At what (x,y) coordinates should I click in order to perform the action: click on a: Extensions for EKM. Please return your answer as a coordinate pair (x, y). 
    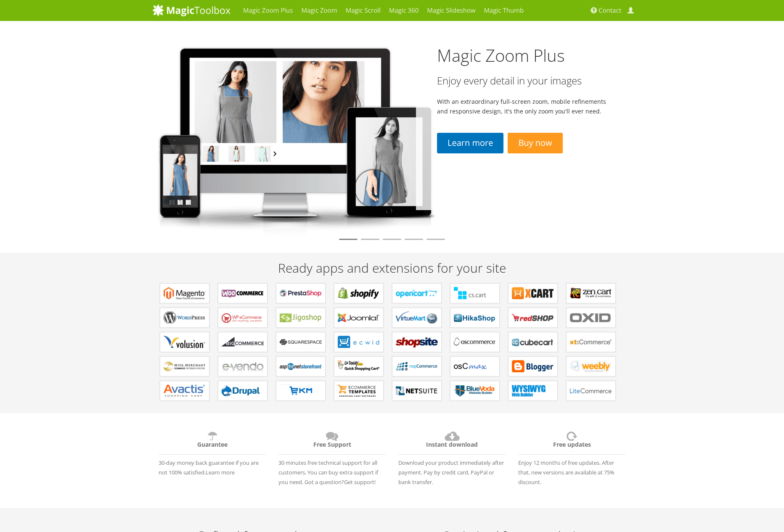
    Looking at the image, I should click on (301, 391).